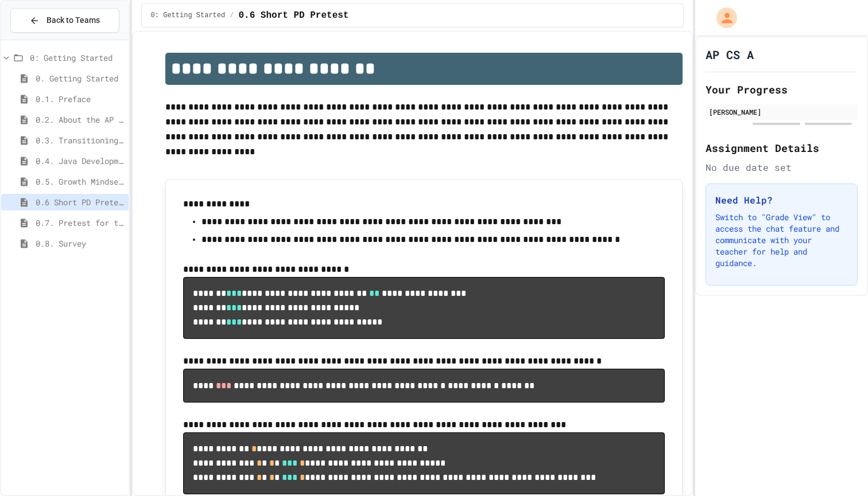 Image resolution: width=868 pixels, height=496 pixels. I want to click on span: 0.3. Transitioning from AP CSP to AP CSA, so click(80, 140).